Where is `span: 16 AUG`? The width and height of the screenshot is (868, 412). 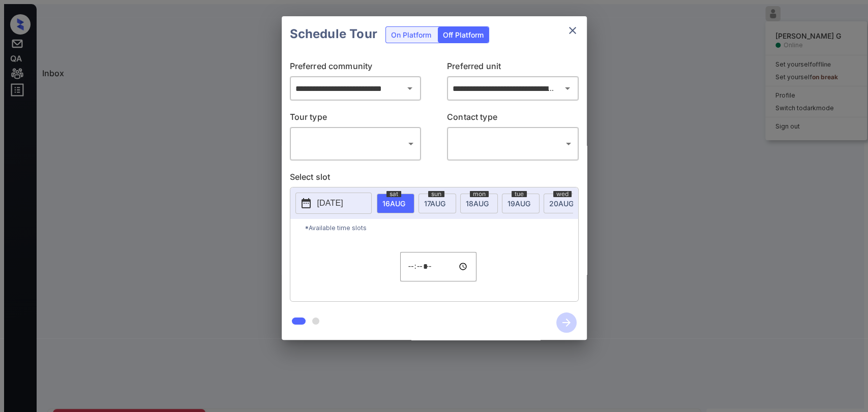 span: 16 AUG is located at coordinates (394, 203).